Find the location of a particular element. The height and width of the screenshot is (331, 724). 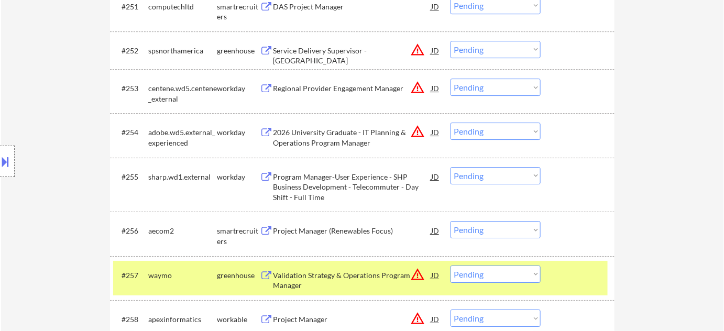

div: Project Manager is located at coordinates (352, 319).